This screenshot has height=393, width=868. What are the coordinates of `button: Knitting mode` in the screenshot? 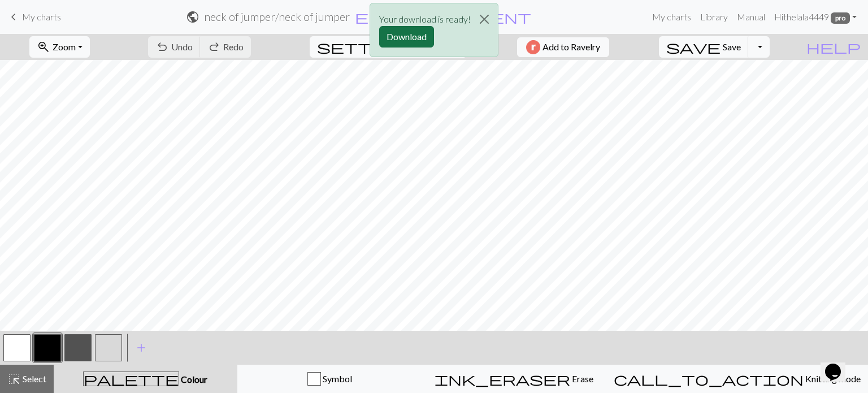 It's located at (736, 378).